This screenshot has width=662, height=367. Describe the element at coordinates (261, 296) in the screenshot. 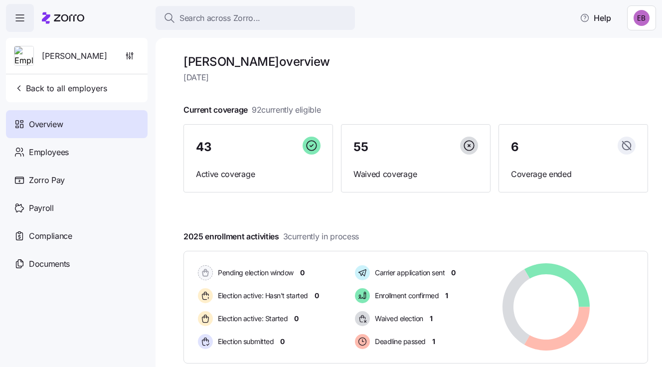

I see `span: Election active: Hasn't started` at that location.